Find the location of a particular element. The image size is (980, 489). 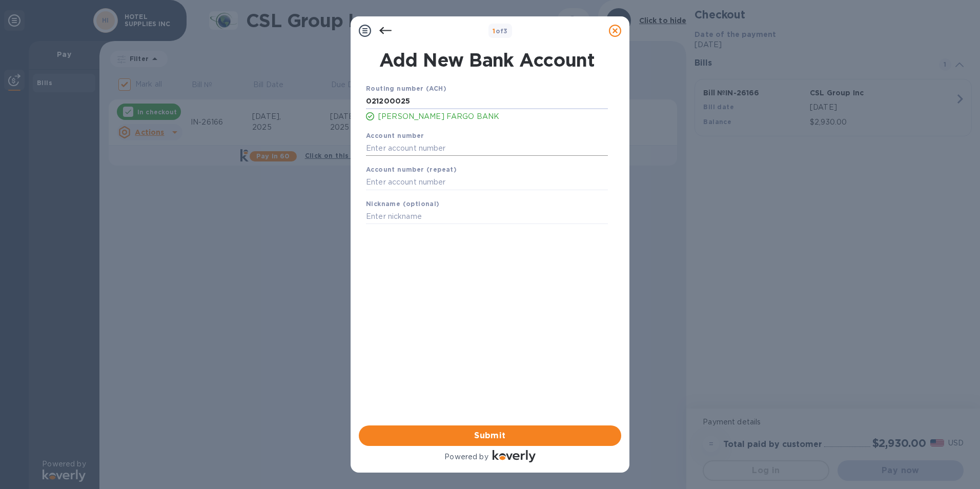

input: Enter nickname is located at coordinates (487, 217).